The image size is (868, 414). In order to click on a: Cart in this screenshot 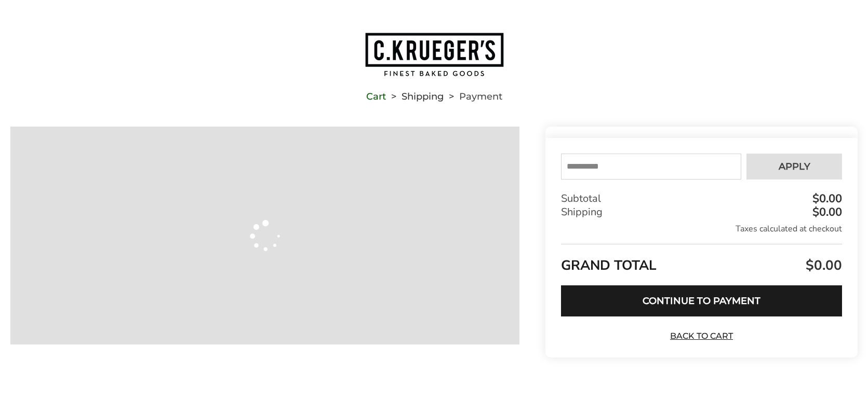, I will do `click(376, 96)`.